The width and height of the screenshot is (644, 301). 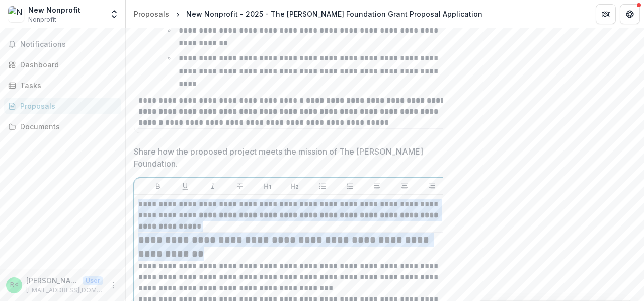 I want to click on button: Get Help, so click(x=630, y=14).